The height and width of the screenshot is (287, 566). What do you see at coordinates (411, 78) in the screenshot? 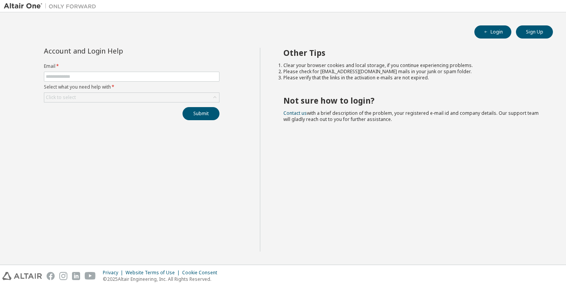
I see `li: Please verify that the links in the activation e-mails are not expired.` at bounding box center [411, 78].